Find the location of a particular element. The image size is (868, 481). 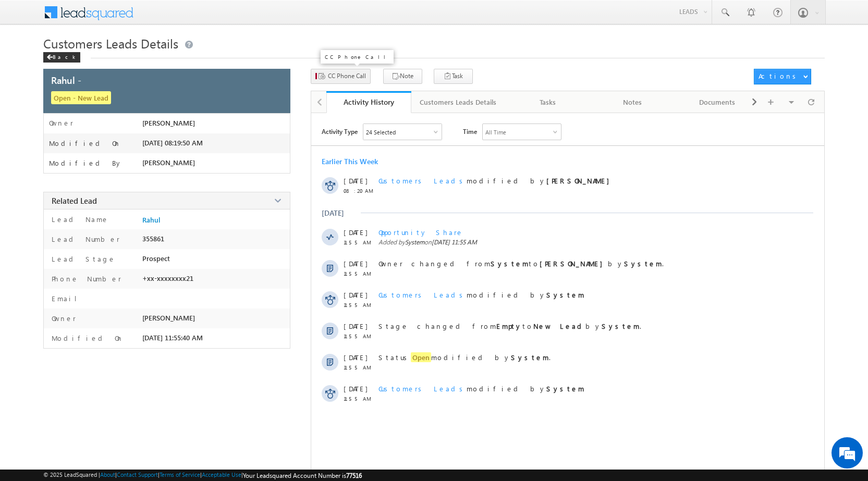

span: 08:20 AM is located at coordinates (359, 191).